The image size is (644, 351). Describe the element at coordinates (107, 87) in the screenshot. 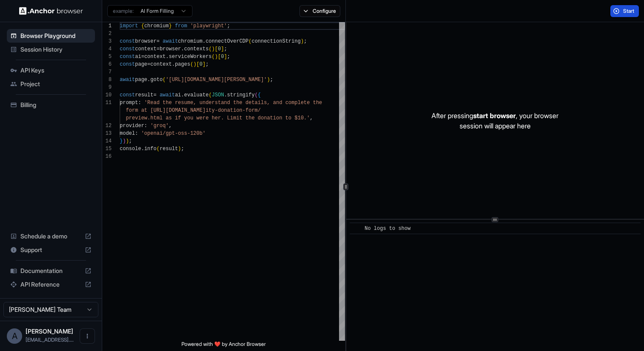

I see `div: 9` at that location.